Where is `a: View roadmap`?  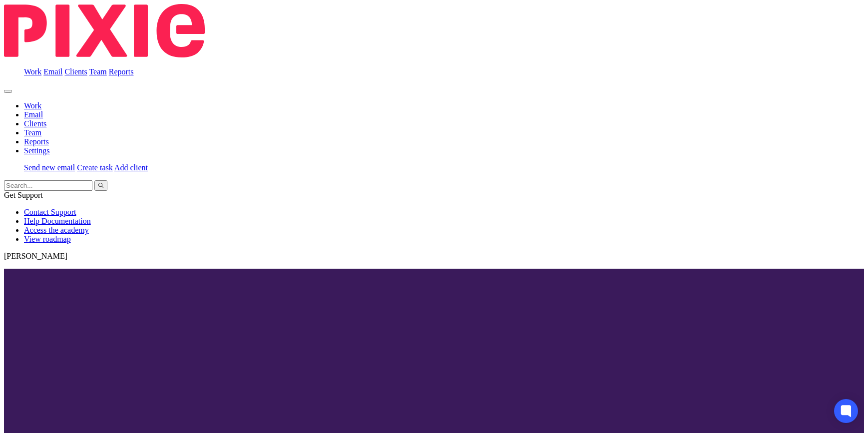
a: View roadmap is located at coordinates (48, 239).